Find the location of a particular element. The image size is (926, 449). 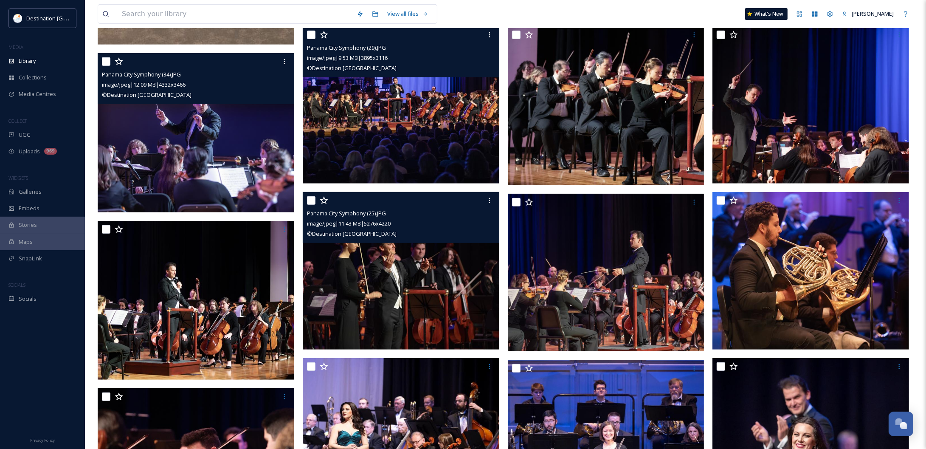

span: Socials is located at coordinates (28, 298).